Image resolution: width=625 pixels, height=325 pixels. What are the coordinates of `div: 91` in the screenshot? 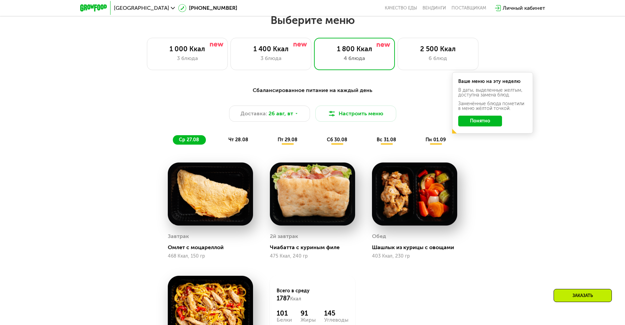 It's located at (308, 313).